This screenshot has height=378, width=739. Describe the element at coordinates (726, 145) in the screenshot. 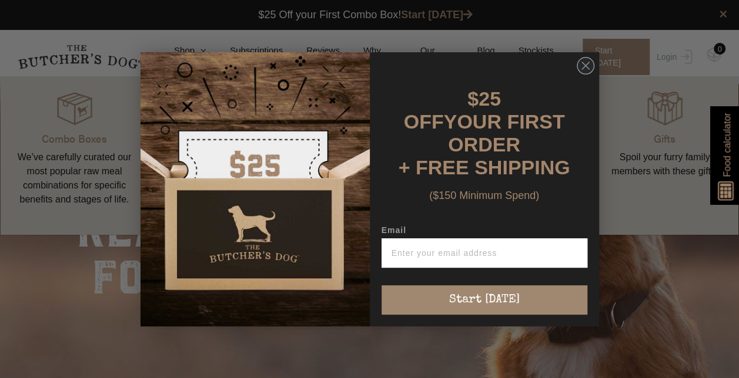

I see `span: Food calculator` at that location.